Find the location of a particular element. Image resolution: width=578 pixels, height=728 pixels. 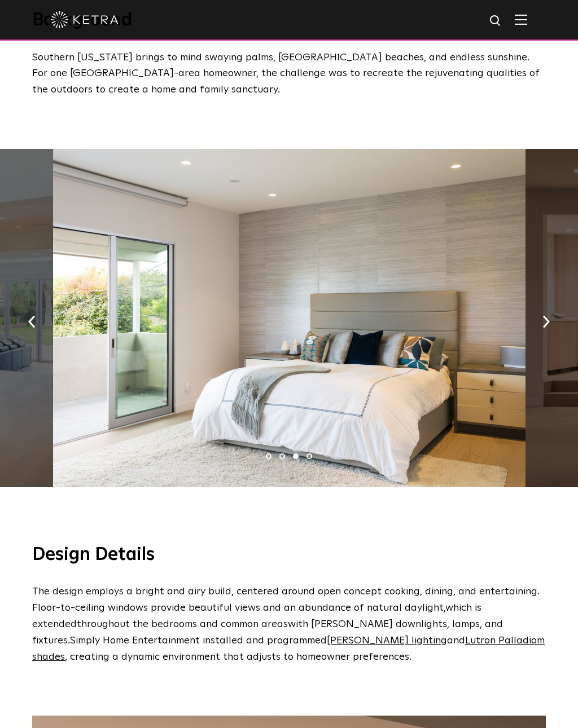

span: , lamps, and fixtures. is located at coordinates (268, 632).